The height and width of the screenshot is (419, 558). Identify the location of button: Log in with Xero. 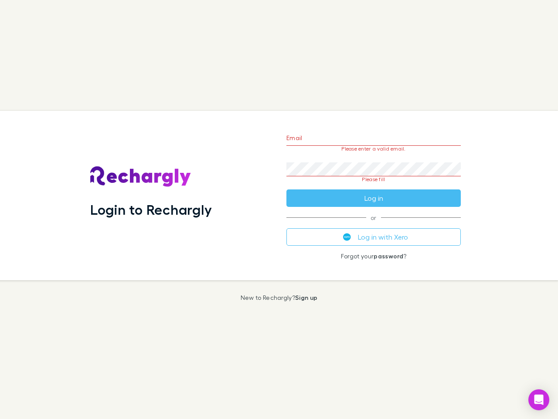
(374, 237).